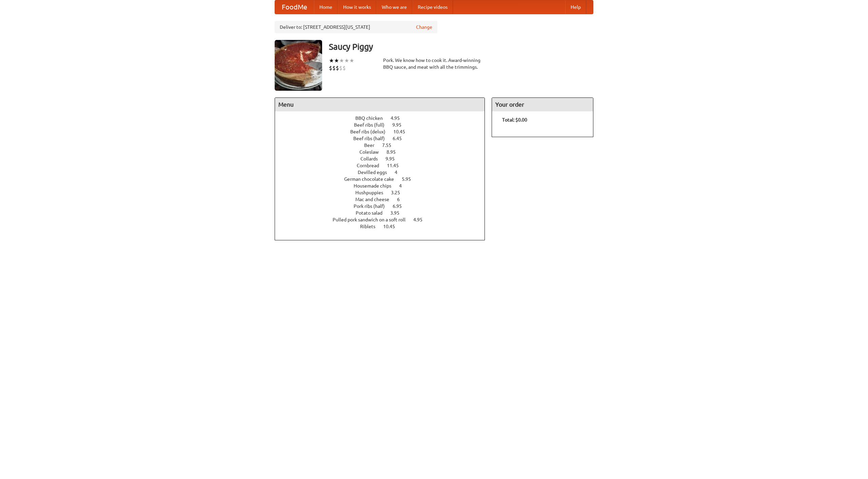  What do you see at coordinates (576, 7) in the screenshot?
I see `a: Help` at bounding box center [576, 7].